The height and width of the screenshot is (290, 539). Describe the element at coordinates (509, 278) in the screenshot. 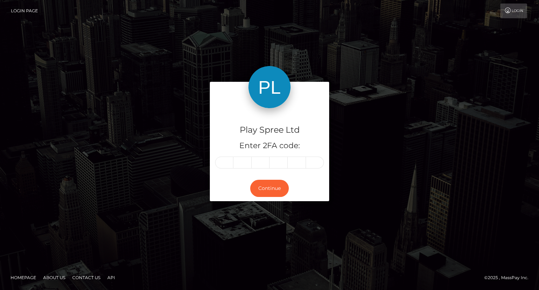

I see `div: © 2025 , MassPay Inc.` at that location.